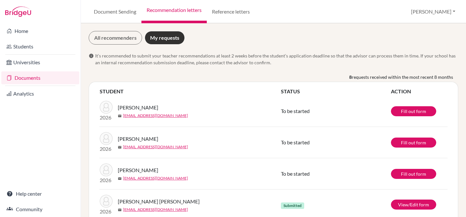  Describe the element at coordinates (40, 78) in the screenshot. I see `a: Documents` at that location.